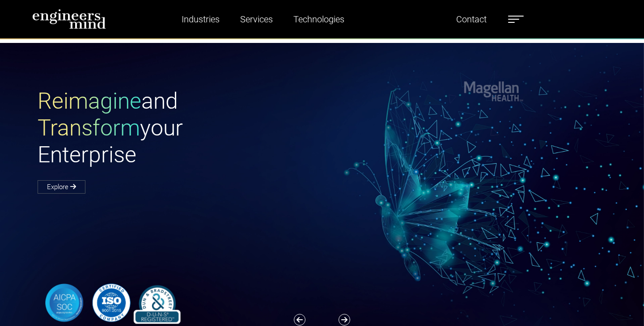 Image resolution: width=644 pixels, height=326 pixels. I want to click on a: Services, so click(257, 19).